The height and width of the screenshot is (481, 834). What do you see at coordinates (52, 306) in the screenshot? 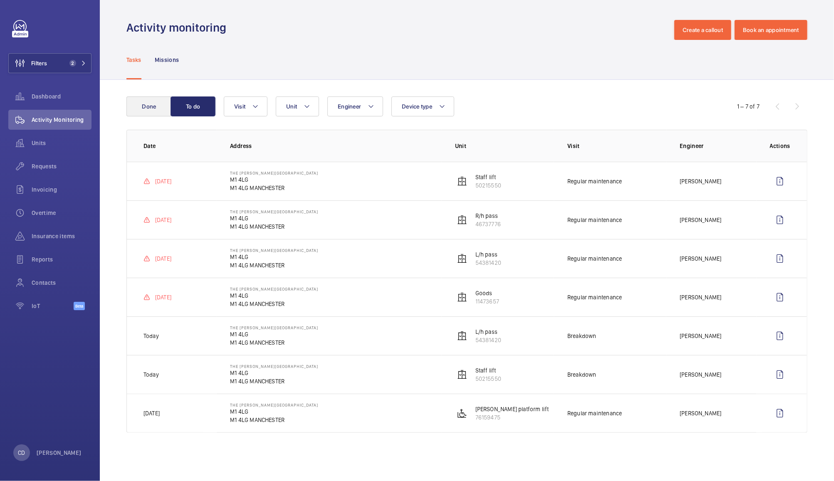
I see `span: IoT` at bounding box center [52, 306].